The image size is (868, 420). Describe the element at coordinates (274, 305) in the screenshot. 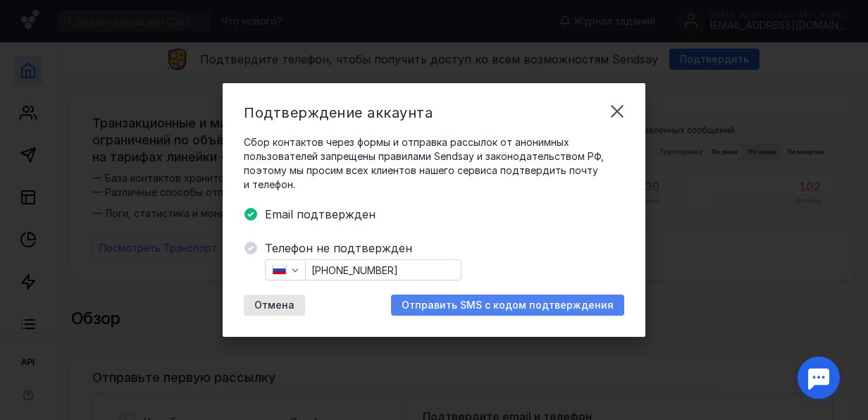

I see `span: Отмена` at that location.